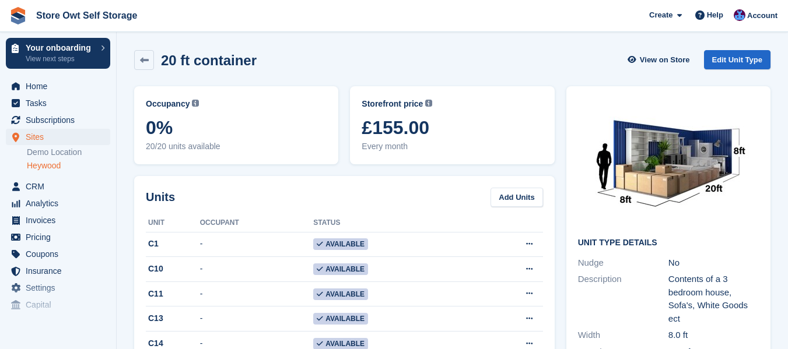  Describe the element at coordinates (61, 137) in the screenshot. I see `span: Sites` at that location.